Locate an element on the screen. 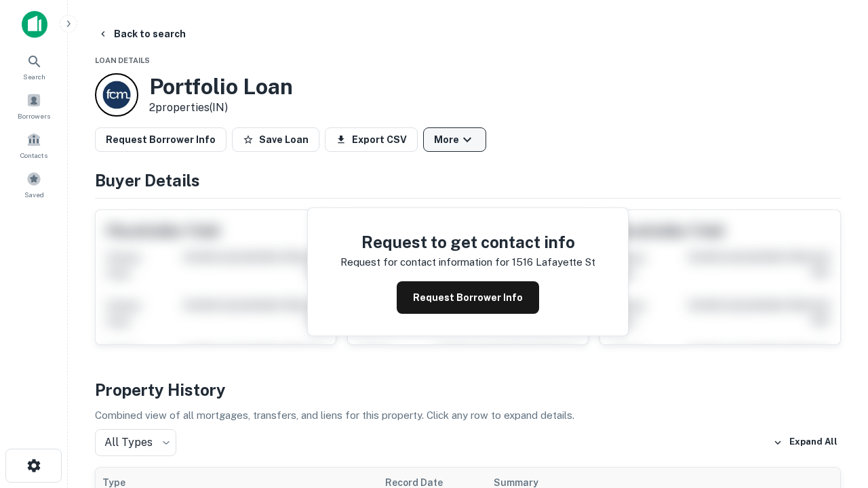 This screenshot has width=868, height=488. p: Combined view of all mortgages, transfers, and liens for this property. Click any row to expand d... is located at coordinates (468, 416).